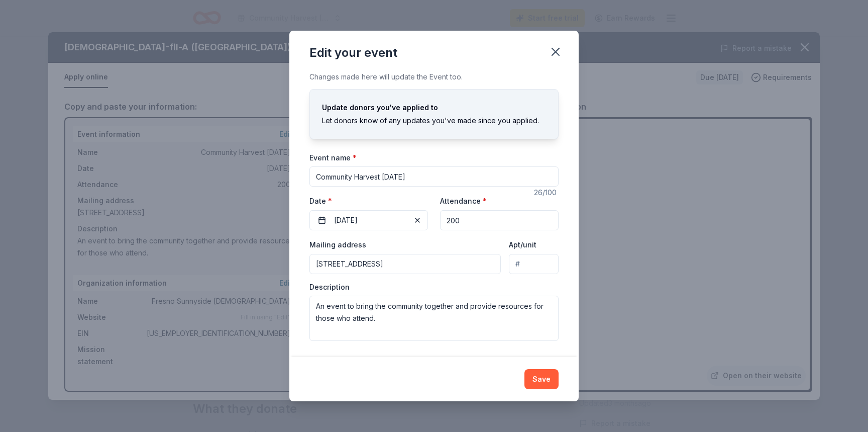  What do you see at coordinates (522, 245) in the screenshot?
I see `label: Apt/unit` at bounding box center [522, 245].